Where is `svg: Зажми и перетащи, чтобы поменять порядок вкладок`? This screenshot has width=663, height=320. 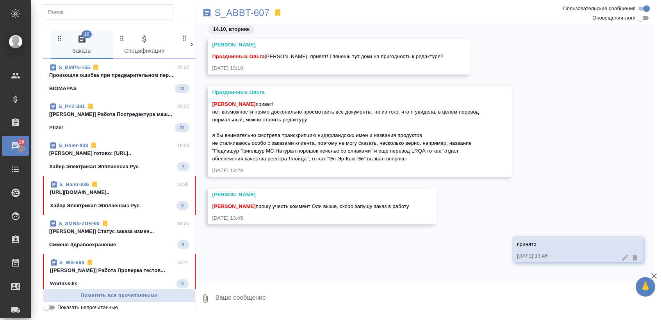 svg: Зажми и перетащи, чтобы поменять порядок вкладок is located at coordinates (59, 38).